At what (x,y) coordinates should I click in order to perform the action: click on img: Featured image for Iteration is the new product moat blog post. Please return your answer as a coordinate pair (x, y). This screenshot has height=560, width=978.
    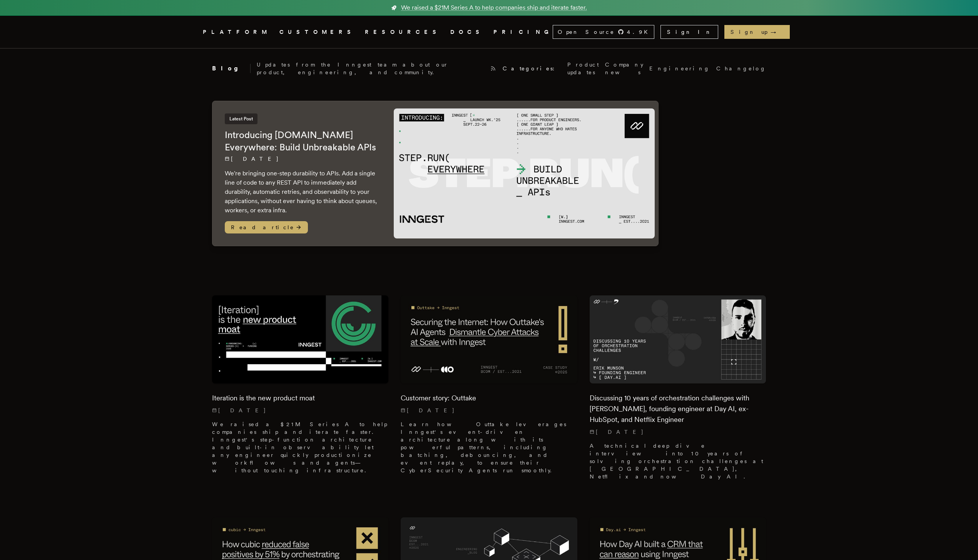
    Looking at the image, I should click on (300, 339).